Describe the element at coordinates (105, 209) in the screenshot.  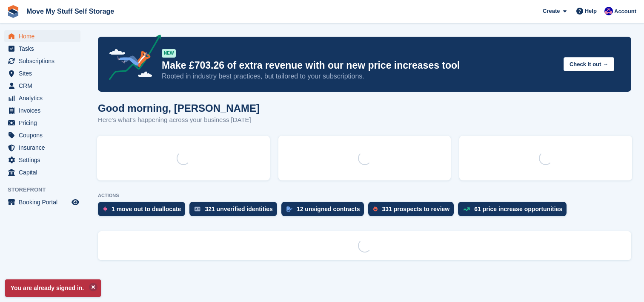
I see `img: move_outs_to_deallocate_icon-f764333ba52eb49d3ac5e1228854f67142a1ed5810a6f6cc68b1a99e826820c5.svg` at that location.